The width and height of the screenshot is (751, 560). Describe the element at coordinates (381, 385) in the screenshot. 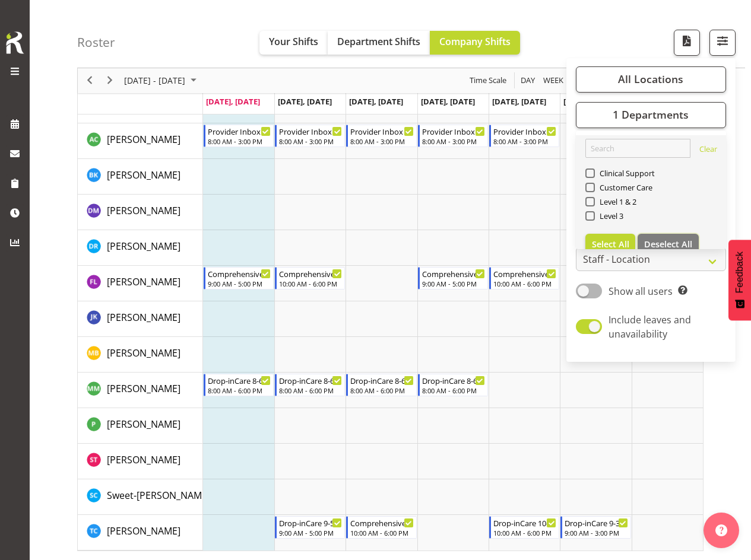

I see `div: Matthew Mckenzie"s event - Drop-inCare 8-6 Begin From Wednesday, October 8, 2025 at 8:00:00 AM GM...` at that location.